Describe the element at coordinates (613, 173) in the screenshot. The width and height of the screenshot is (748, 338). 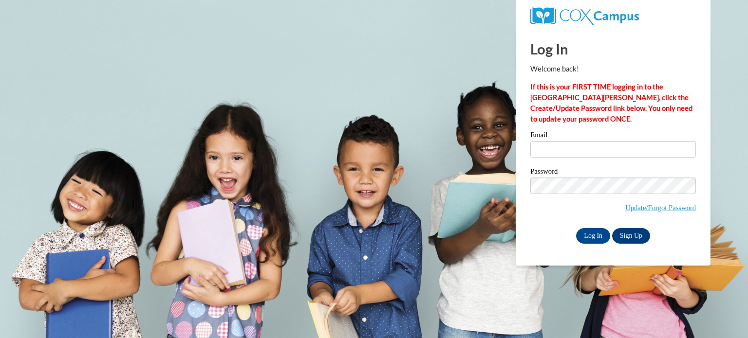
I see `label: Password` at that location.